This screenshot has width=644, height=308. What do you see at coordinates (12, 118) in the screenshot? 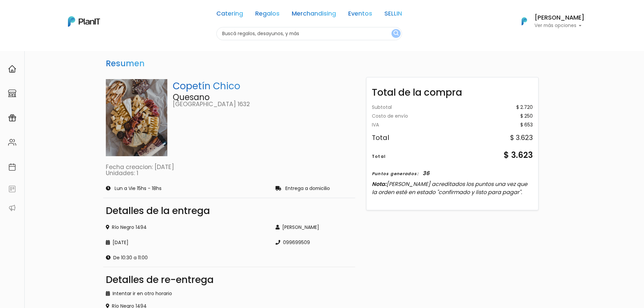
I see `img: campaigns-02234683943229c281be62815700db0a1741e53638e28bf9629b52c665b00959.svg` at bounding box center [12, 118].